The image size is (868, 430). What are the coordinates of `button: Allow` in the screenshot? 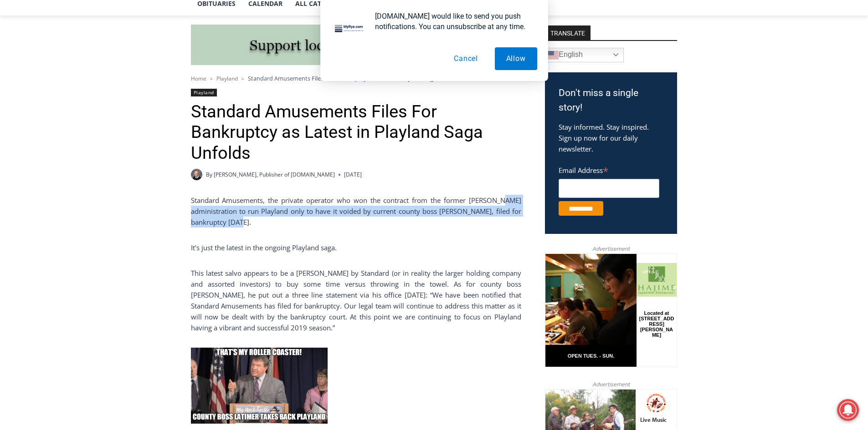 It's located at (516, 59).